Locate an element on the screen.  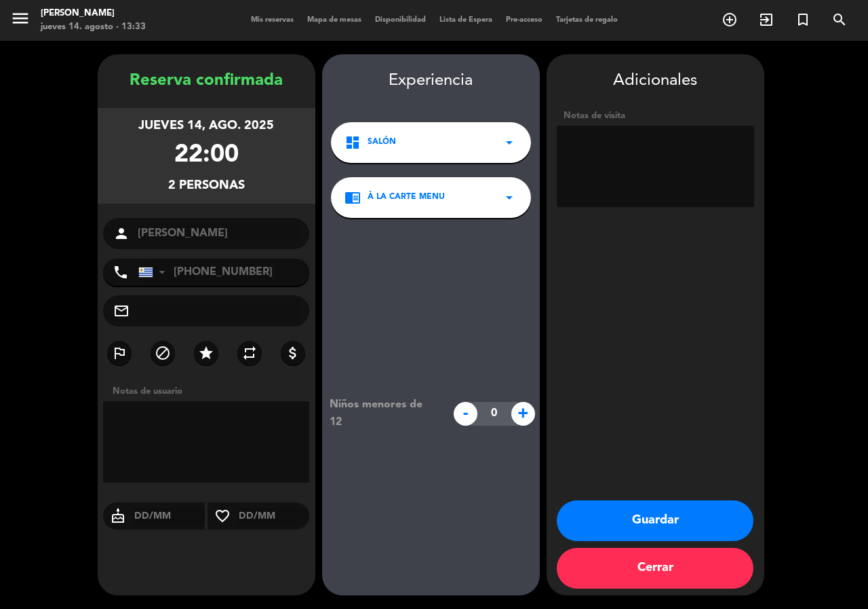
span: Pre-acceso is located at coordinates (525, 20).